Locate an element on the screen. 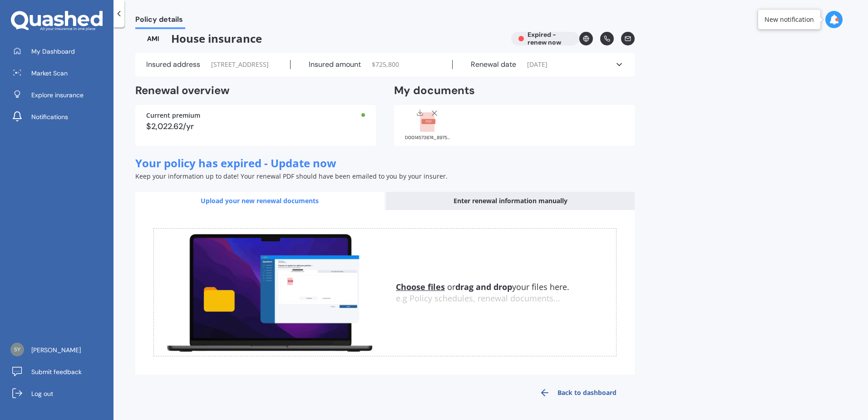 This screenshot has height=420, width=868. span: Notifications is located at coordinates (49, 116).